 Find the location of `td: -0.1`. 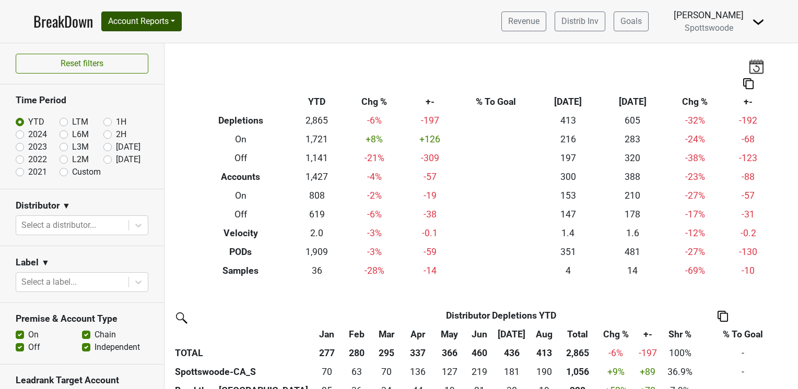

td: -0.1 is located at coordinates (430, 233).